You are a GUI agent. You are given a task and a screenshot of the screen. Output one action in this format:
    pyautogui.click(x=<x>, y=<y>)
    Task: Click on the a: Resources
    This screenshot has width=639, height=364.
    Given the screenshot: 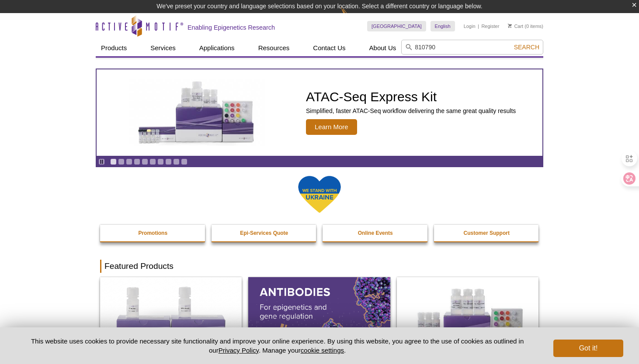 What is the action you would take?
    pyautogui.click(x=274, y=48)
    